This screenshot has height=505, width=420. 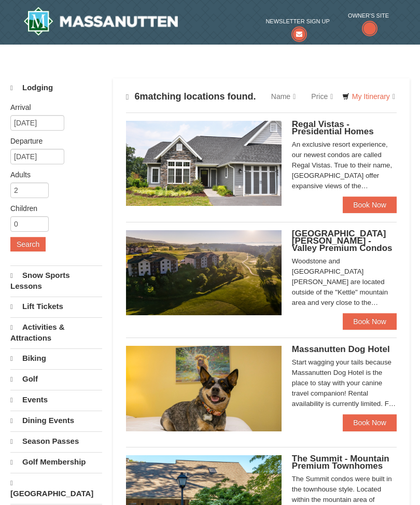 I want to click on a: My Itinerary, so click(x=369, y=96).